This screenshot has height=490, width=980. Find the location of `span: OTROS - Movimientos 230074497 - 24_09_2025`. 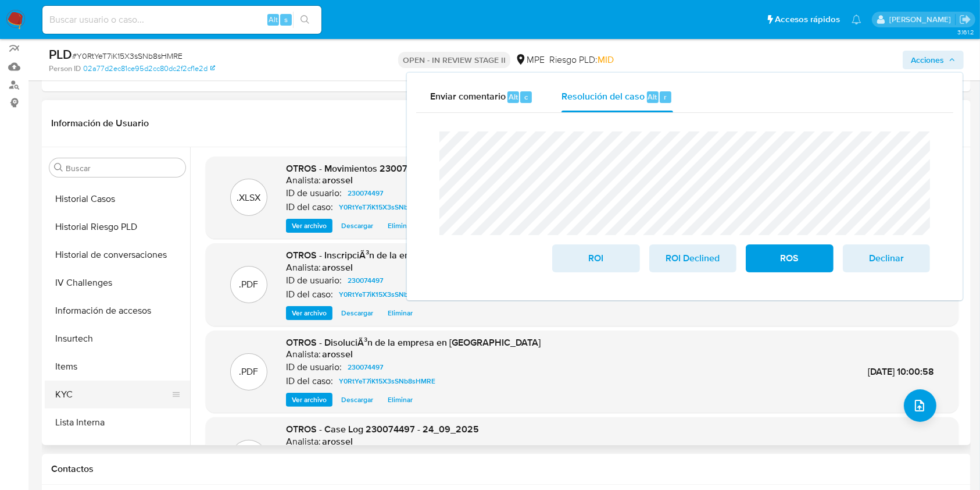

span: OTROS - Movimientos 230074497 - 24_09_2025 is located at coordinates (390, 168).